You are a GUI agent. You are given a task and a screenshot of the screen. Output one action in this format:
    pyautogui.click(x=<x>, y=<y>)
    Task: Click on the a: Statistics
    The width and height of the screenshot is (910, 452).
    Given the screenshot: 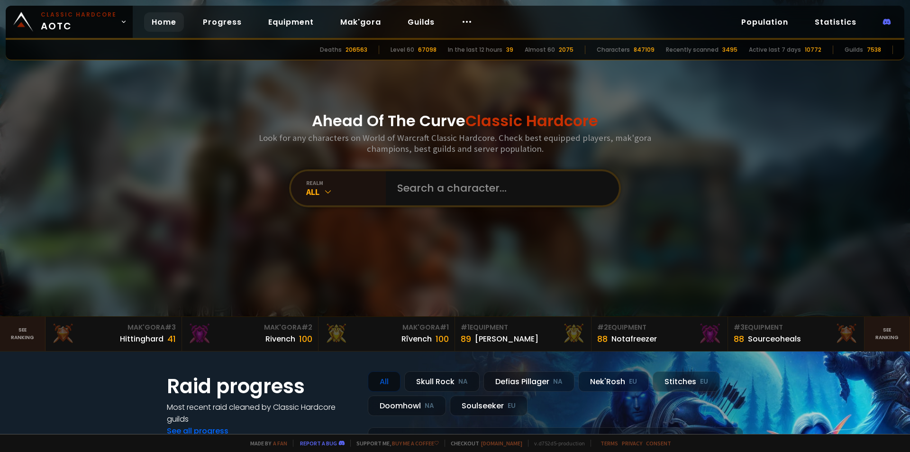 What is the action you would take?
    pyautogui.click(x=835, y=22)
    